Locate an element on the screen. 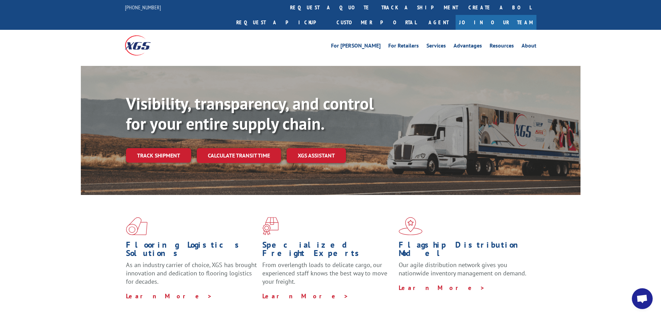  div: Open chat is located at coordinates (642, 299).